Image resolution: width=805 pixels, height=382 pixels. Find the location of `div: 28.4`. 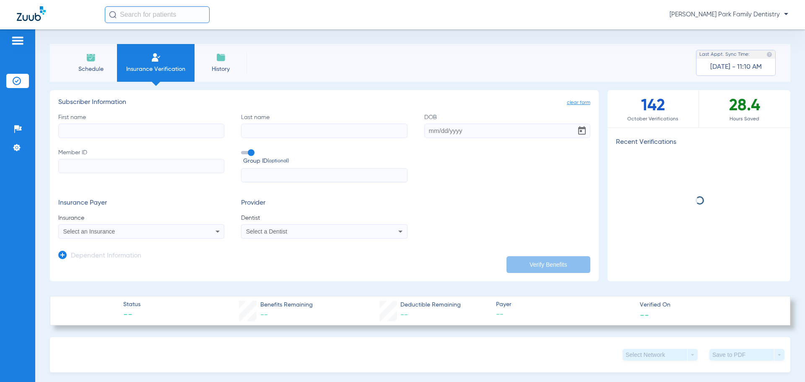

div: 28.4 is located at coordinates (745, 109).